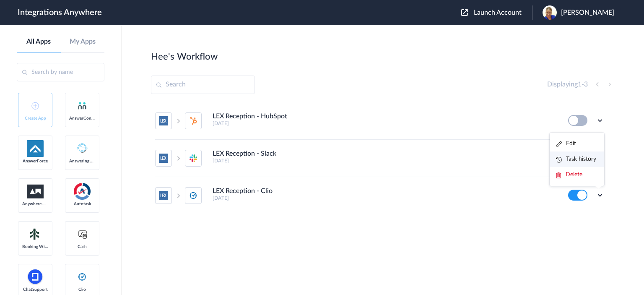 Image resolution: width=644 pixels, height=295 pixels. Describe the element at coordinates (574, 175) in the screenshot. I see `span: Delete` at that location.